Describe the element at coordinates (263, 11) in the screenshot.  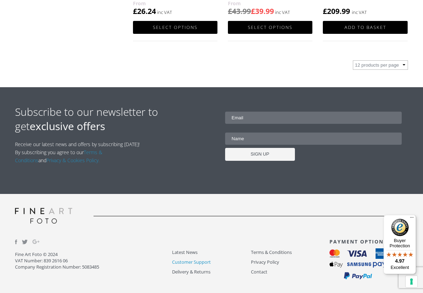
I see `bdi: 39.99` at that location.